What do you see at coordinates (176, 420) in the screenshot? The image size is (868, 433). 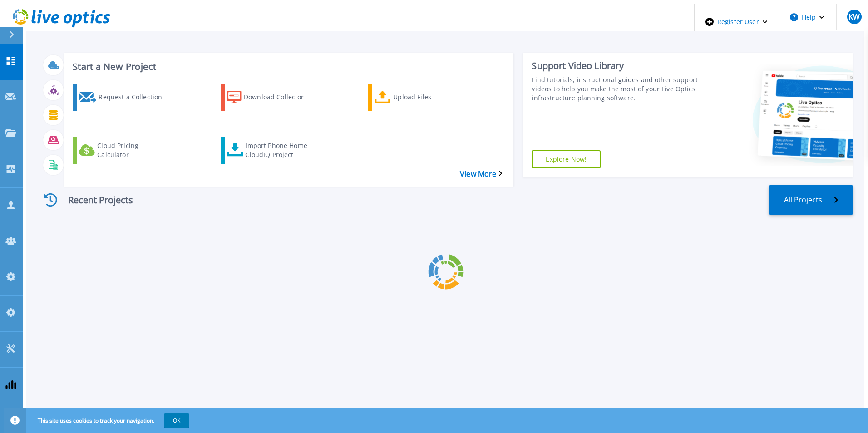 I see `button: OK` at bounding box center [176, 420].